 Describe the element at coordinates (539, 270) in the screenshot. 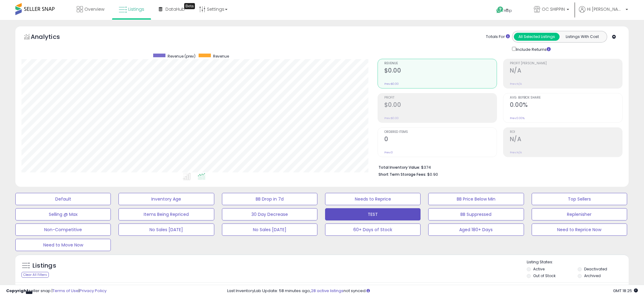

I see `label: Active` at that location.